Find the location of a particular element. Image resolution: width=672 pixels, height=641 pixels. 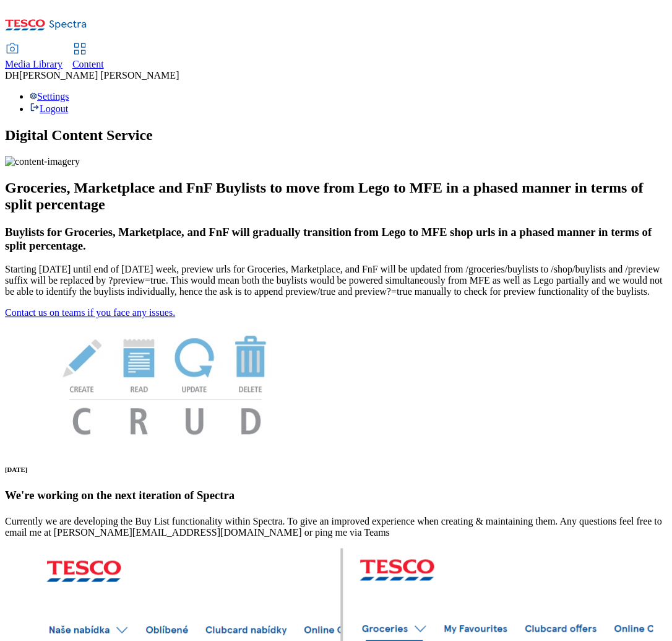

img: News Image is located at coordinates (165, 383).